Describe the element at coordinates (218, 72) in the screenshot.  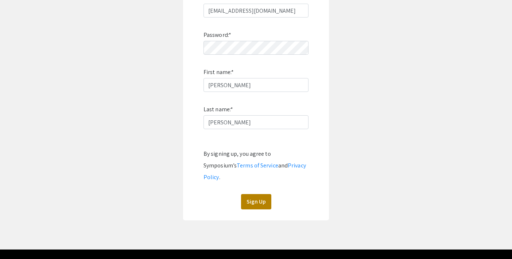
I see `label: First name:` at that location.